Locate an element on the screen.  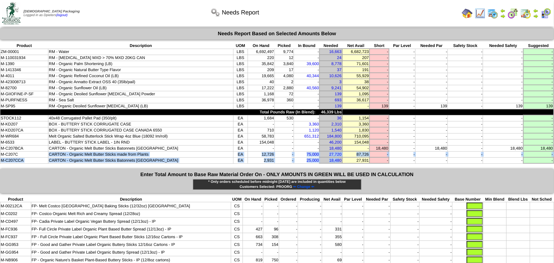
td: M-4011 is located at coordinates (24, 76).